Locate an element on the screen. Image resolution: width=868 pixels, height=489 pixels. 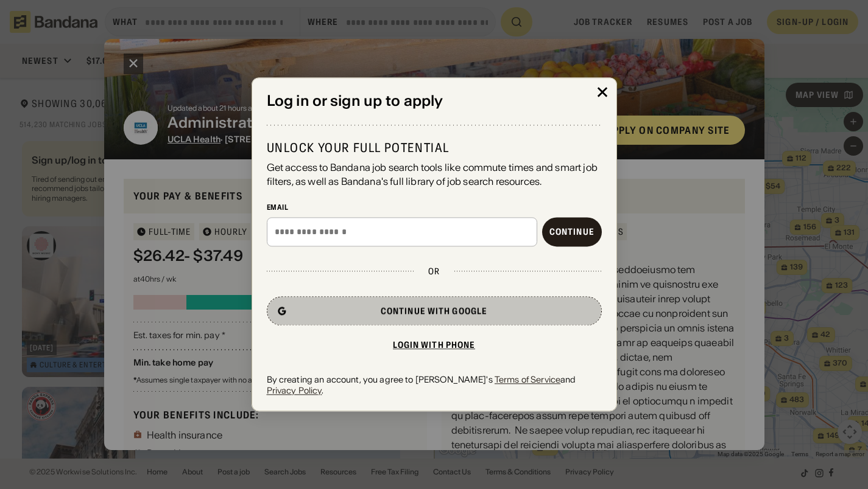
div: Email is located at coordinates (434, 207).